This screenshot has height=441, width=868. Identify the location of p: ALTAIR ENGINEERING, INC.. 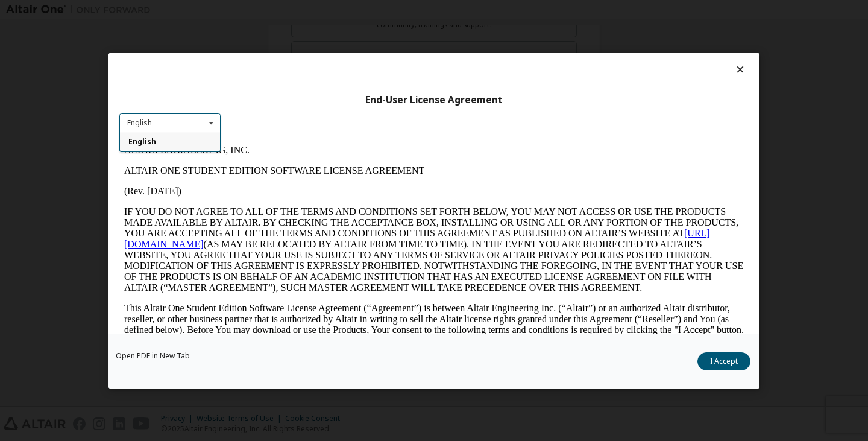
(315, 10).